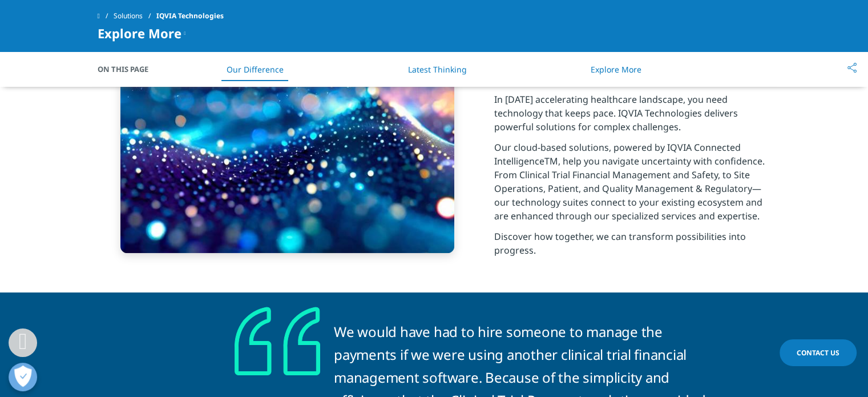 The image size is (868, 397). Describe the element at coordinates (632, 185) in the screenshot. I see `p: Our cloud-based solutions, powered by IQVIA Connected IntelligenceTM, help you navigate uncertain...` at that location.